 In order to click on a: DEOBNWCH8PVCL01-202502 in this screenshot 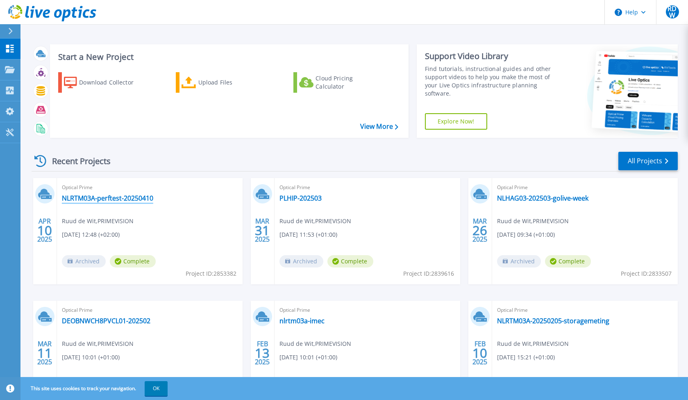, I will do `click(106, 321)`.